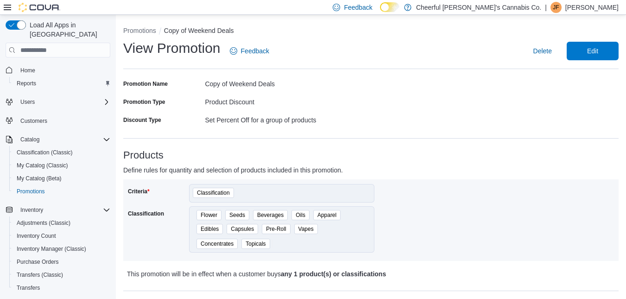 Image resolution: width=626 pixels, height=299 pixels. I want to click on button: Inventory Manager (Classic), so click(62, 249).